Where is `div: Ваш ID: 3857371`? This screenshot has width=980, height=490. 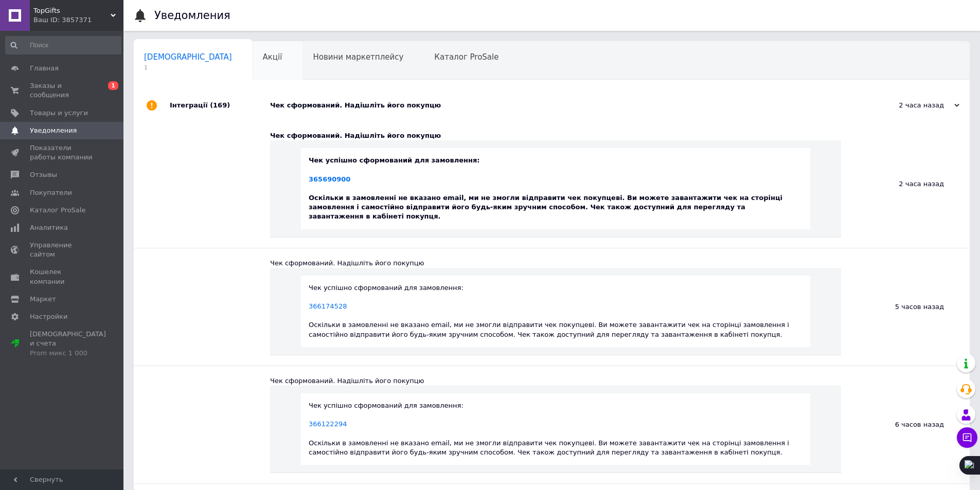 div: Ваш ID: 3857371 is located at coordinates (78, 20).